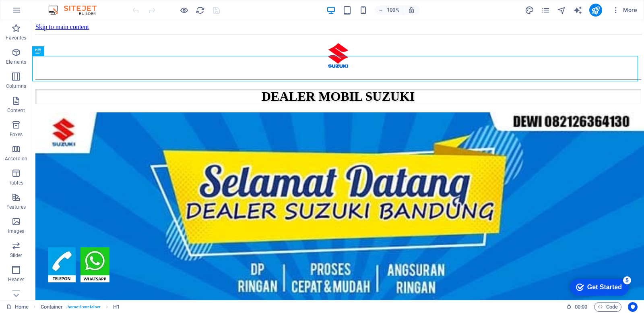 Image resolution: width=644 pixels, height=313 pixels. I want to click on i: On resize automatically adjust zoom level to fit chosen device., so click(412, 10).